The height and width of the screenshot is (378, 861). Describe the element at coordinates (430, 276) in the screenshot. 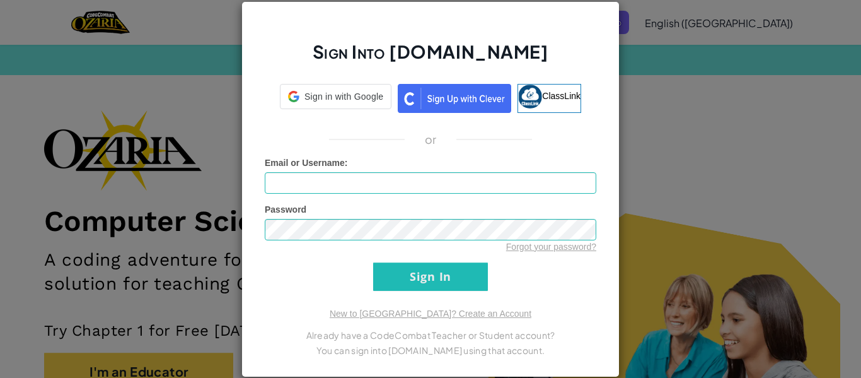

I see `input: Sign In` at that location.